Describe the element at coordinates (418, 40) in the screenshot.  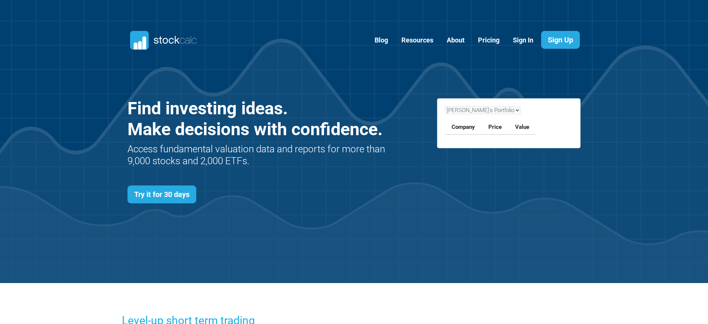
I see `a: Resources` at that location.